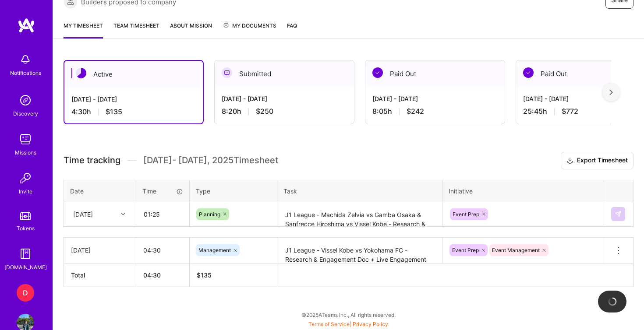  Describe the element at coordinates (191, 30) in the screenshot. I see `a: About Mission` at that location.